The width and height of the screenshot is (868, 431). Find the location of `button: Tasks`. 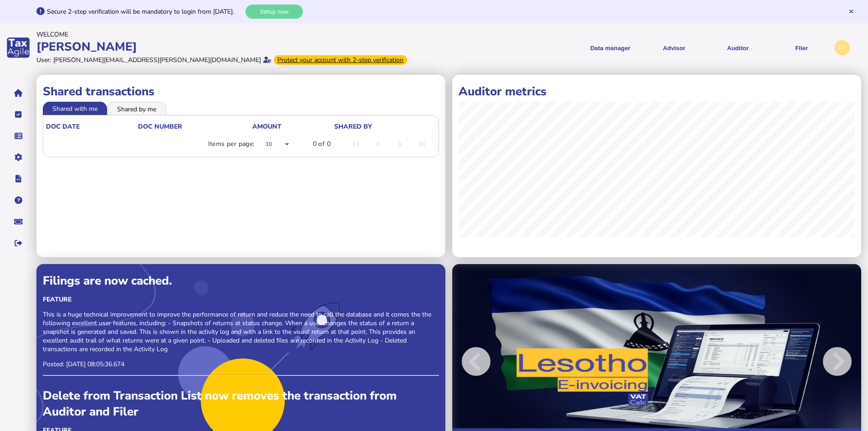

button: Tasks is located at coordinates (18, 114).